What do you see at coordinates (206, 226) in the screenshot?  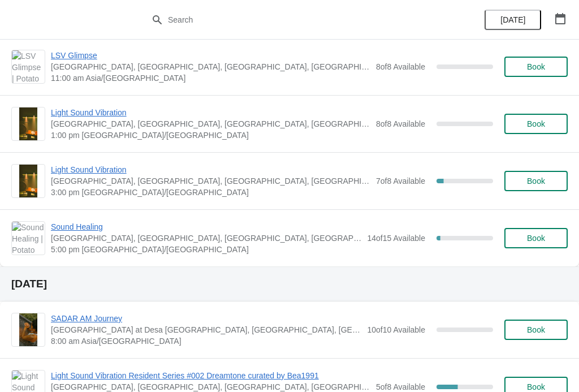 I see `span: Sound Healing` at bounding box center [206, 226].